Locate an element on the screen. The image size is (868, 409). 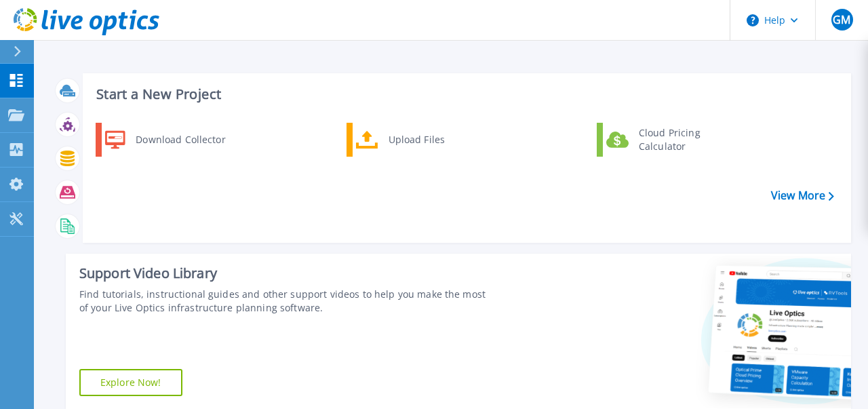
div: Cloud Pricing Calculator is located at coordinates (682, 140).